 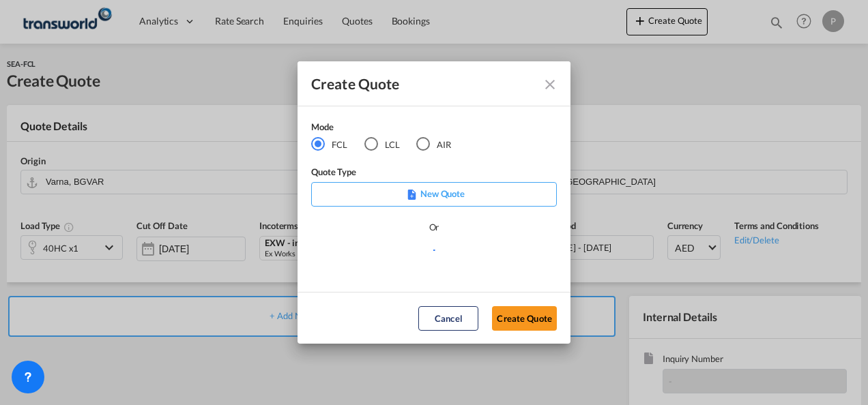 What do you see at coordinates (389, 128) in the screenshot?
I see `div: Mode` at bounding box center [389, 128].